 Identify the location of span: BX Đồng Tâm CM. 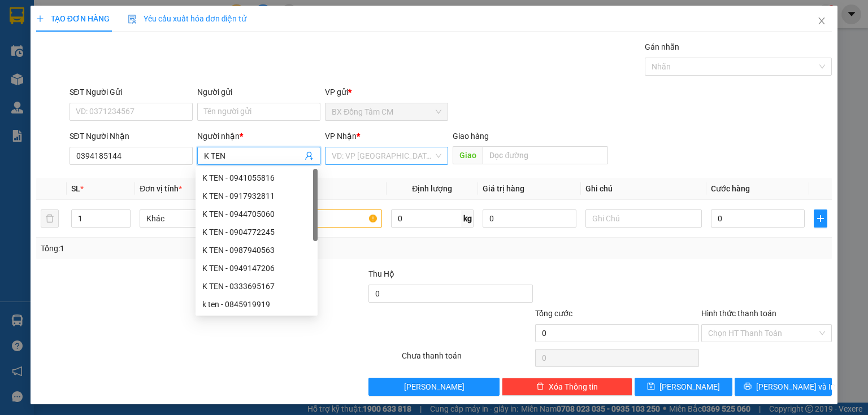
(387, 112).